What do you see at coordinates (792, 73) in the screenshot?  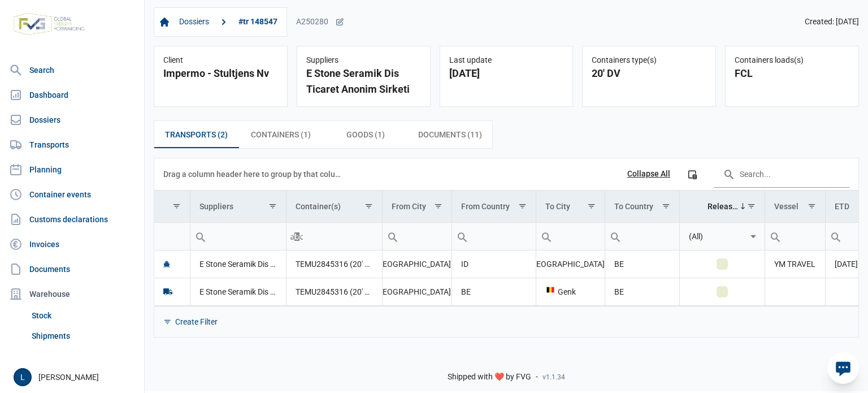 I see `div: FCL` at bounding box center [792, 73].